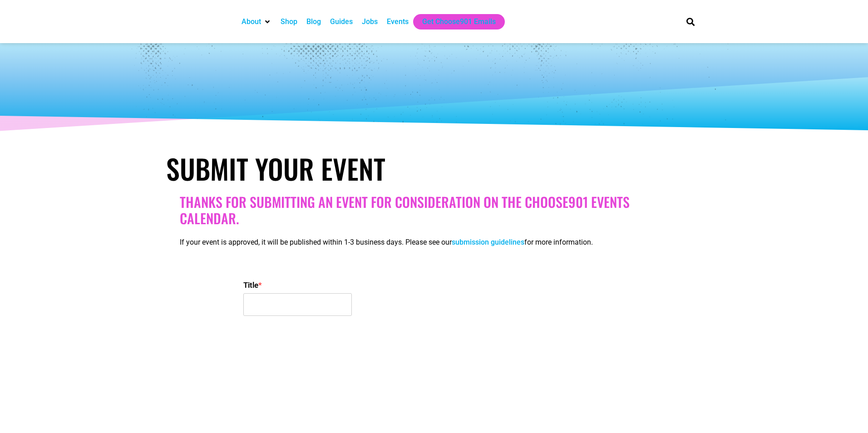 The image size is (868, 433). Describe the element at coordinates (434, 285) in the screenshot. I see `label: Title` at that location.